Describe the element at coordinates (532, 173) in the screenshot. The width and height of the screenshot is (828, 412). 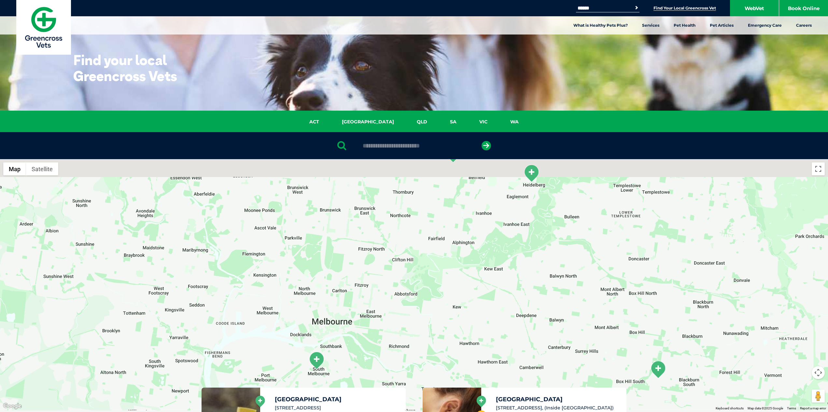
I see `div: Warringal` at that location.